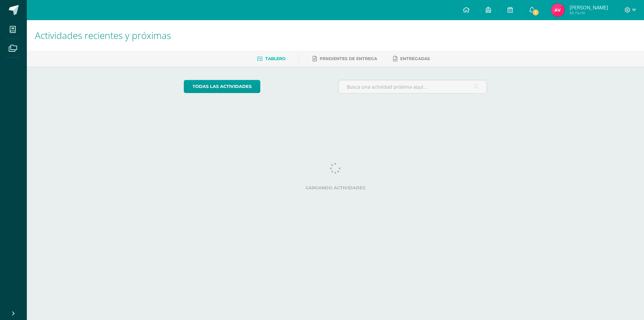  What do you see at coordinates (536, 13) in the screenshot?
I see `span: 1` at bounding box center [536, 13].